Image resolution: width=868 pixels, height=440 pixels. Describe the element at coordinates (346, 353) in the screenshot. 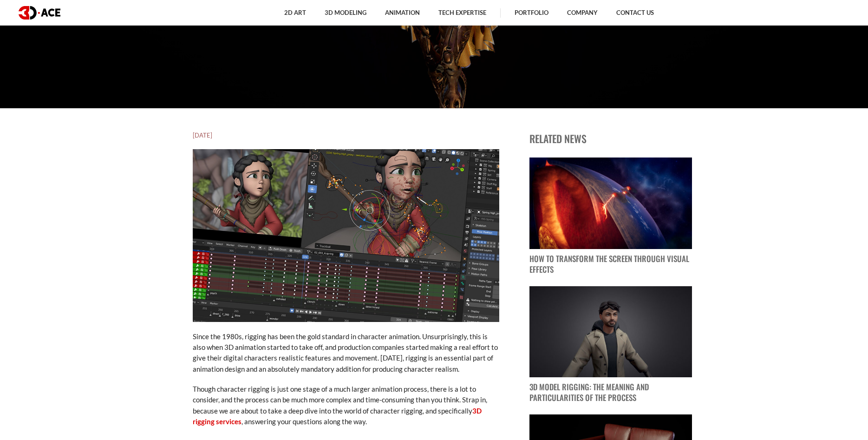

I see `p: Since the 1980s, rigging has been the gold standard in character animation. Unsurprisingly, this ...` at that location.